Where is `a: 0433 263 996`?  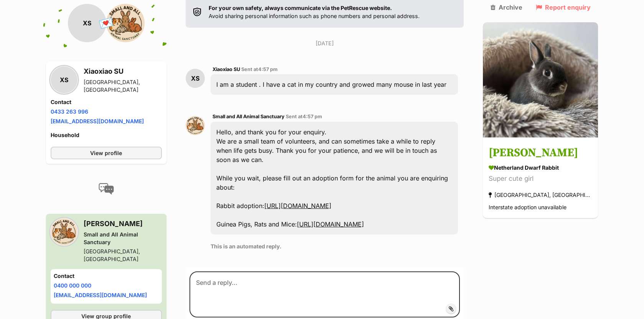
a: 0433 263 996 is located at coordinates (69, 111).